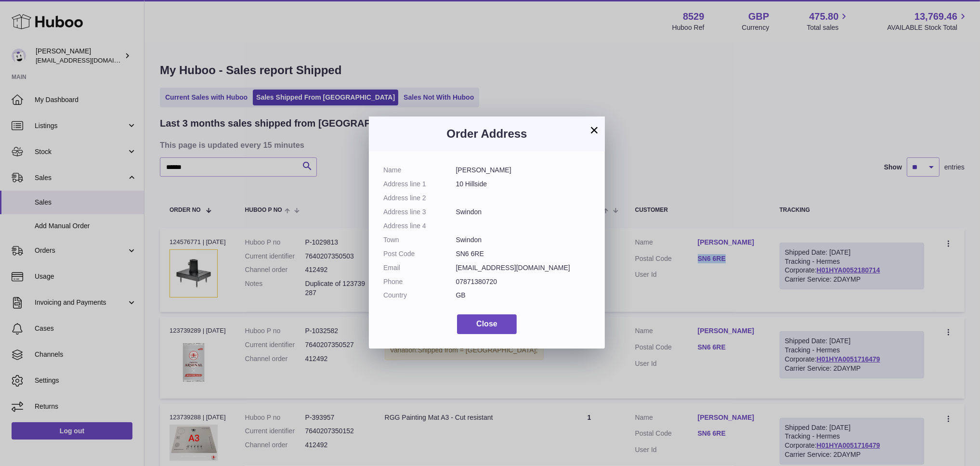 This screenshot has height=466, width=980. What do you see at coordinates (419, 295) in the screenshot?
I see `dt: Country` at bounding box center [419, 295].